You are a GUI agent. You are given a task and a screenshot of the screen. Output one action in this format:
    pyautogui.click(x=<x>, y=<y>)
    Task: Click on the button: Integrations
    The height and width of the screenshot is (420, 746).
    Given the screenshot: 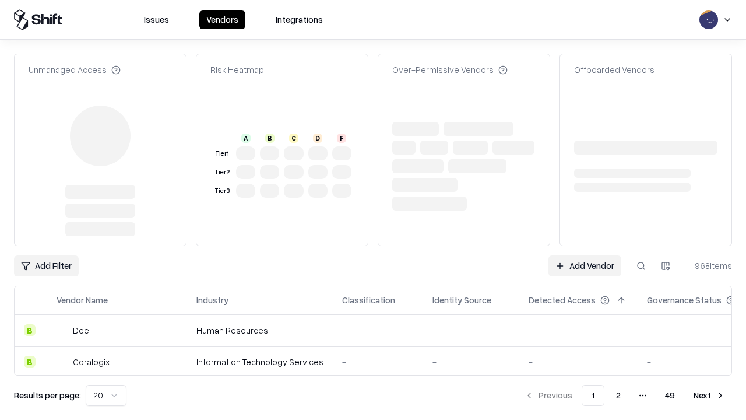 What is the action you would take?
    pyautogui.click(x=299, y=20)
    